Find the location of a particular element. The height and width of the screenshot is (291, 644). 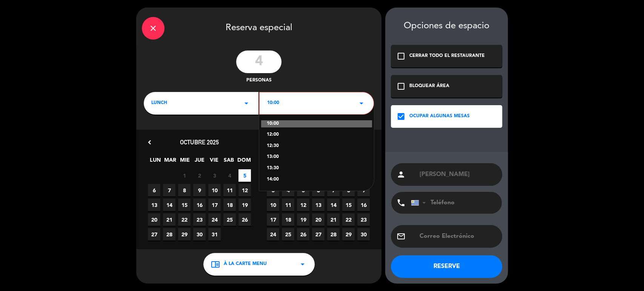

div: 12:30 is located at coordinates (316, 146).